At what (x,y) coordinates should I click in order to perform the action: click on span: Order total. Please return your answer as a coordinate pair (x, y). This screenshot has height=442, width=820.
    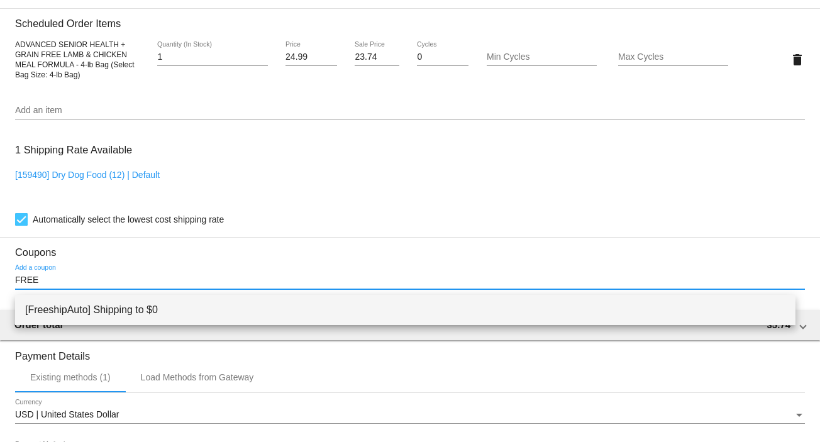
    Looking at the image, I should click on (38, 325).